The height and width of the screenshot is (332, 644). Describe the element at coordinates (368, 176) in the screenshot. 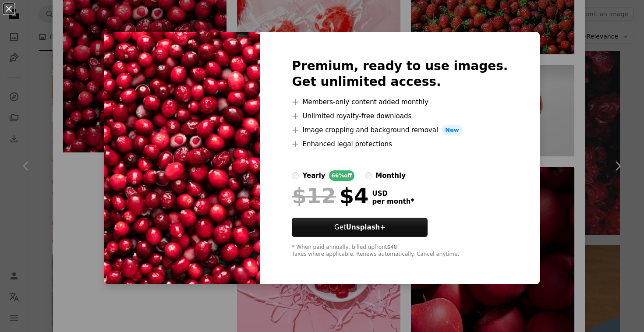

I see `input: monthly` at that location.